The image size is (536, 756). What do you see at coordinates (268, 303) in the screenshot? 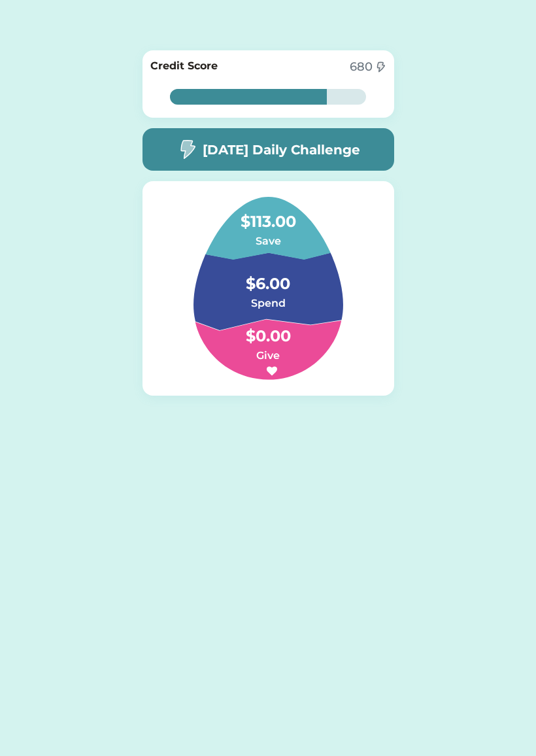
I see `h6: Spend` at bounding box center [268, 303].